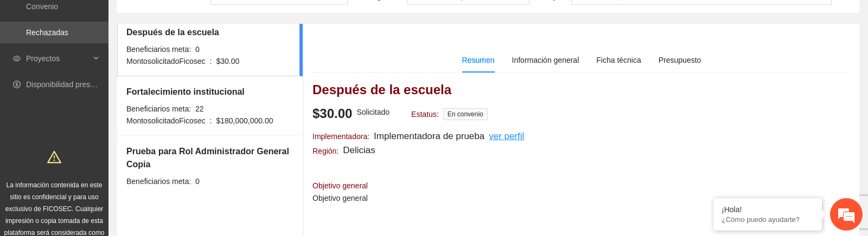 Image resolution: width=868 pixels, height=236 pixels. What do you see at coordinates (466, 114) in the screenshot?
I see `span: En convenio` at bounding box center [466, 114].